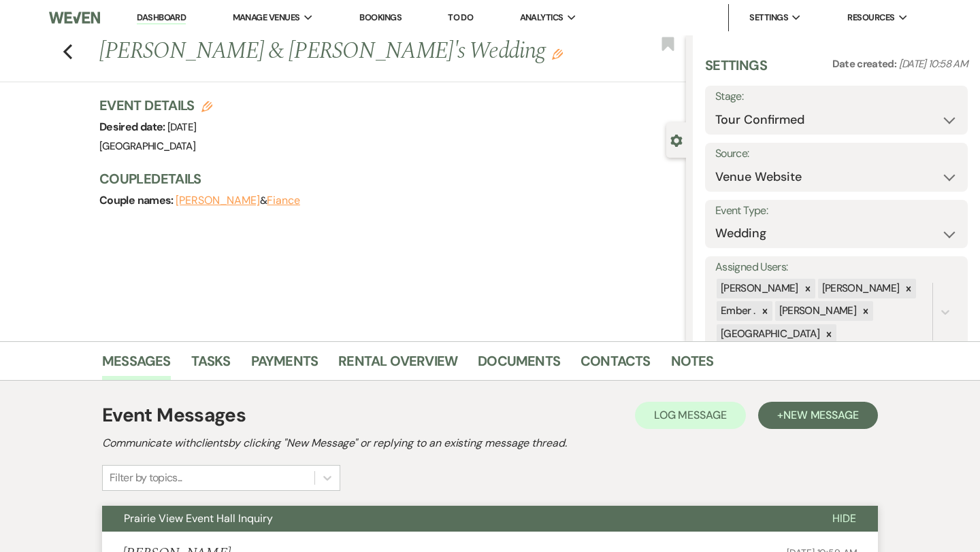  I want to click on span: New Message, so click(821, 415).